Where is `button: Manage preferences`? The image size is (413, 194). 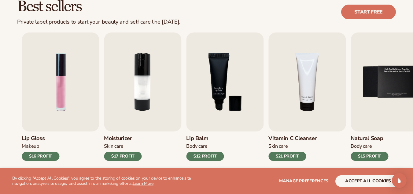
button: Manage preferences is located at coordinates (304, 181).